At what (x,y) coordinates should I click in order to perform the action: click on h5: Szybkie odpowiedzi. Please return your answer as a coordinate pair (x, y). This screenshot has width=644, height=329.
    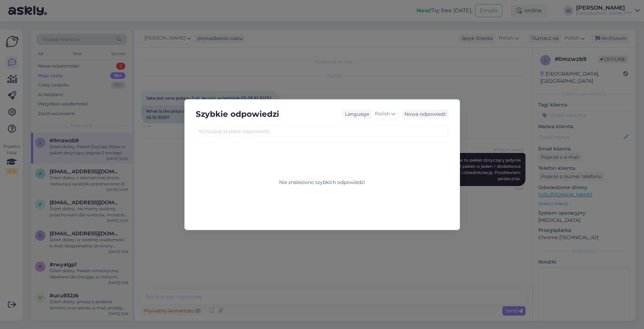
    Looking at the image, I should click on (237, 114).